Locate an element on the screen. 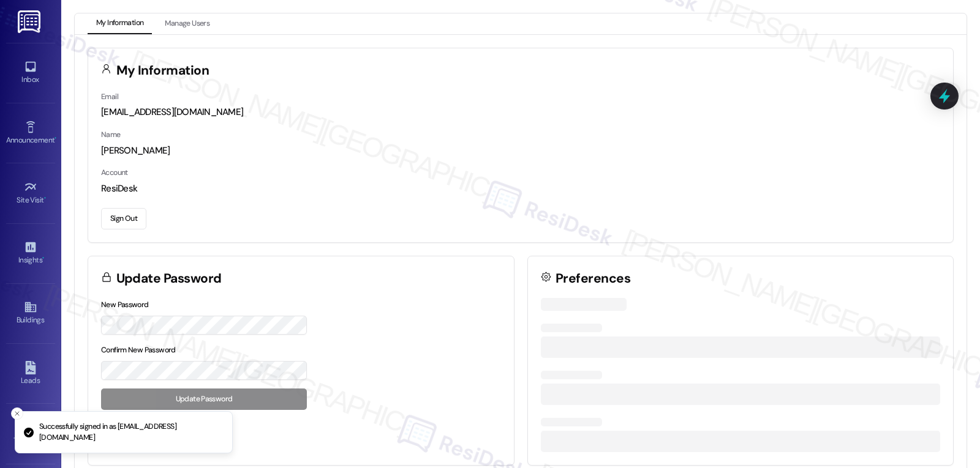 This screenshot has width=980, height=468. label: Account is located at coordinates (114, 172).